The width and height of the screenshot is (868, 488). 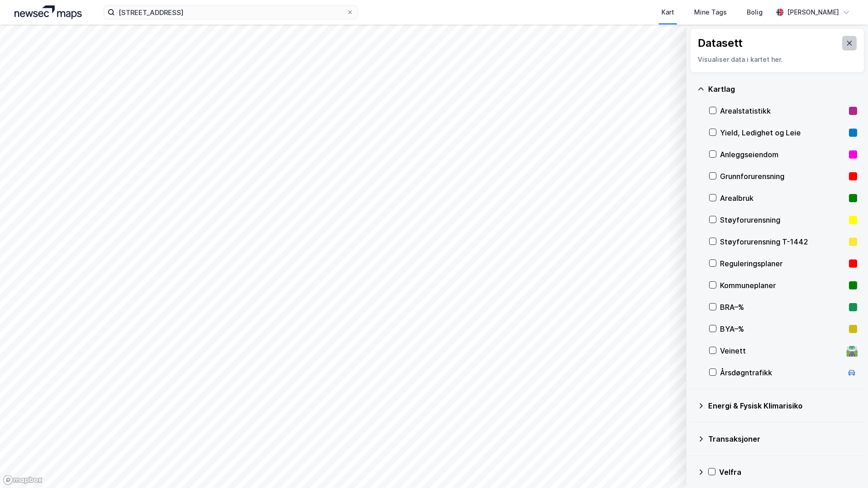 What do you see at coordinates (845, 466) in the screenshot?
I see `div: Kontrollprogram for chat` at bounding box center [845, 466].